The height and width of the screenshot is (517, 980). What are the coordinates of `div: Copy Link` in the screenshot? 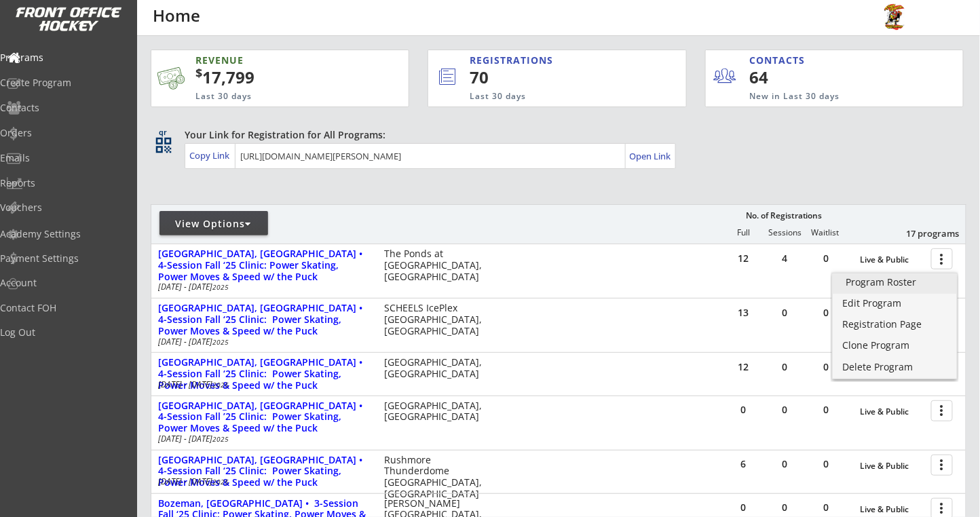 It's located at (210, 155).